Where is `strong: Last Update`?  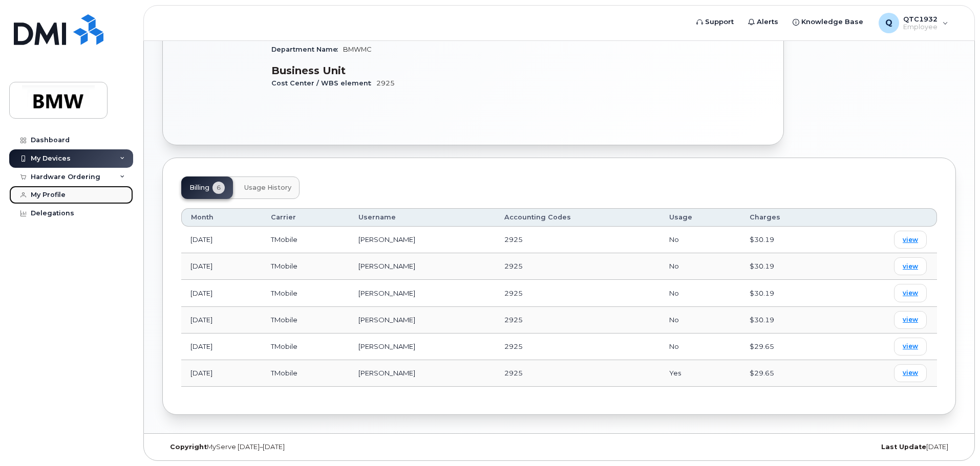 strong: Last Update is located at coordinates (904, 447).